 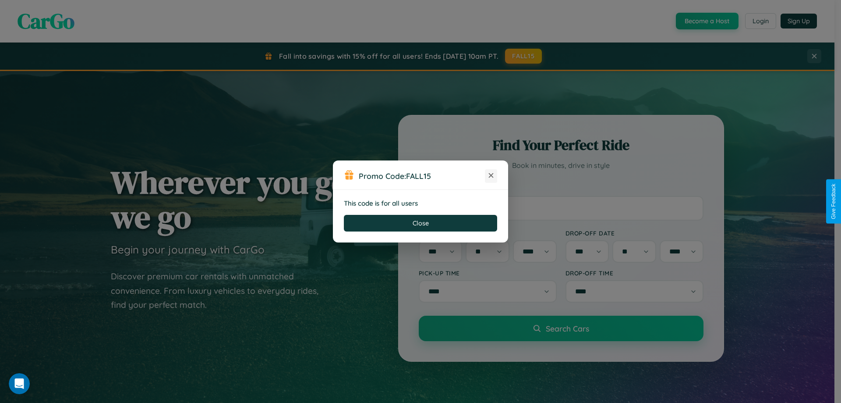 What do you see at coordinates (418, 176) in the screenshot?
I see `b: FALL15` at bounding box center [418, 176].